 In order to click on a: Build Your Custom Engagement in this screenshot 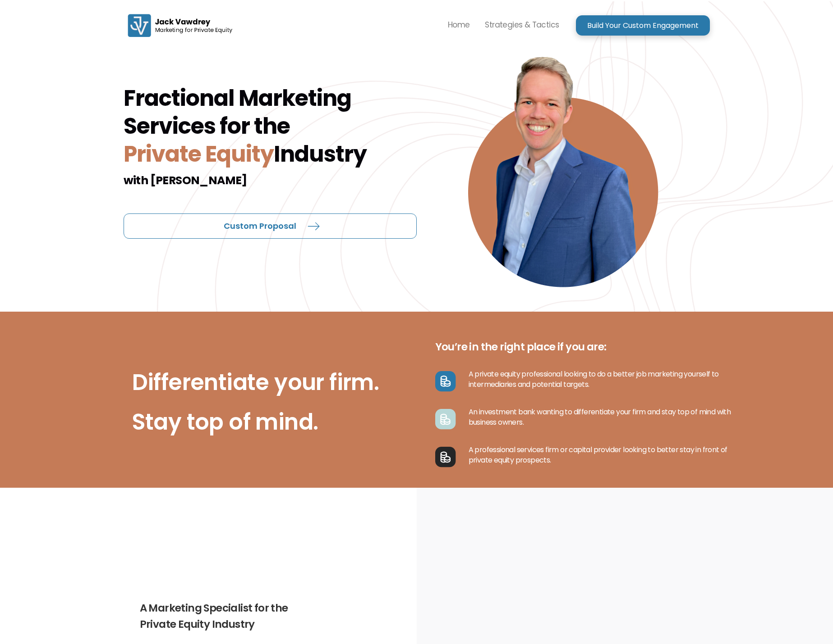, I will do `click(642, 26)`.